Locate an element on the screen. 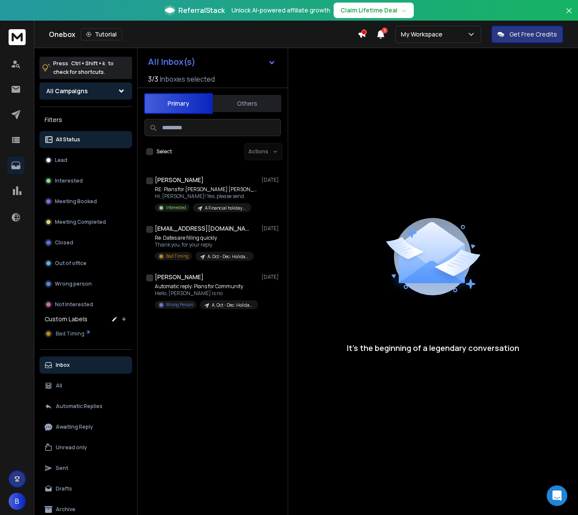 Image resolution: width=578 pixels, height=515 pixels. button: Interested is located at coordinates (86, 181).